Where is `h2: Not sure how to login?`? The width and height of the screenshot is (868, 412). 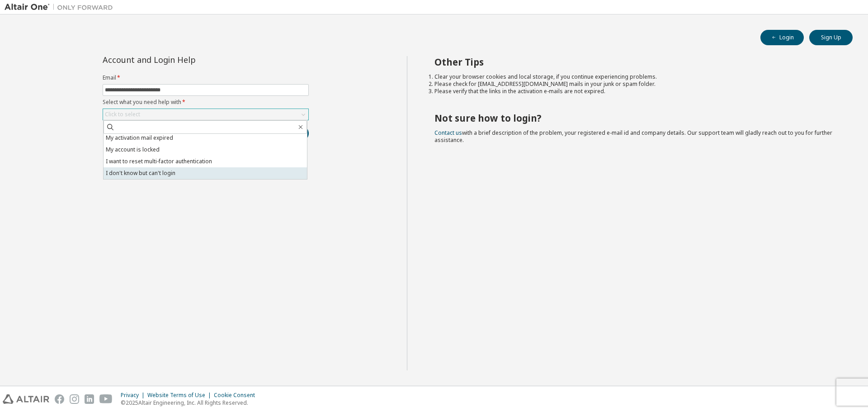
h2: Not sure how to login? is located at coordinates (636, 118).